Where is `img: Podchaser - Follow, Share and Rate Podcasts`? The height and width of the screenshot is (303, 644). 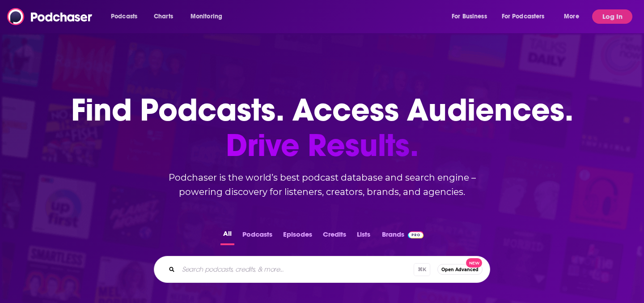
img: Podchaser - Follow, Share and Rate Podcasts is located at coordinates (50, 16).